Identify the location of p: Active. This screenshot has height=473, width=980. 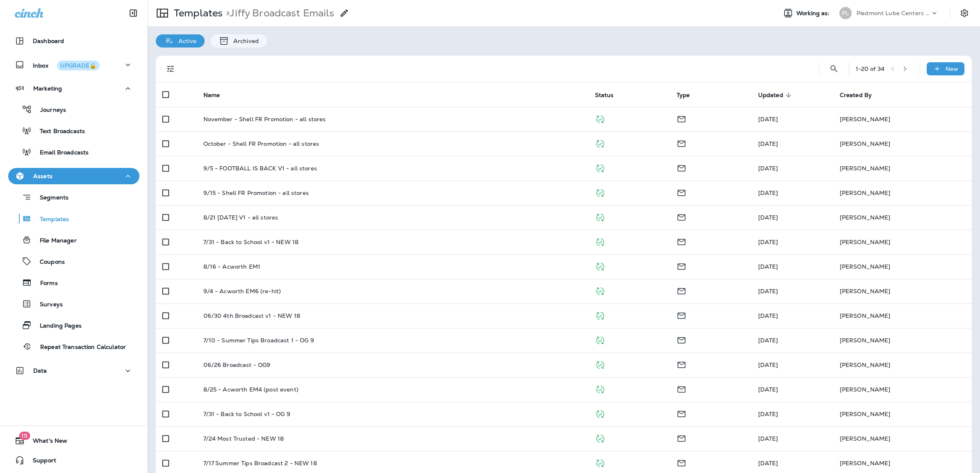
(186, 41).